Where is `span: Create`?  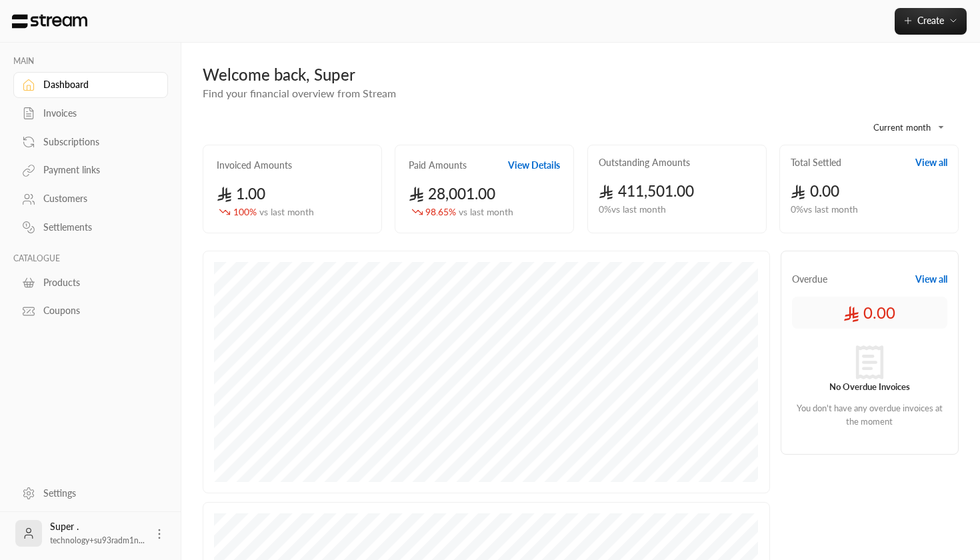
span: Create is located at coordinates (931, 20).